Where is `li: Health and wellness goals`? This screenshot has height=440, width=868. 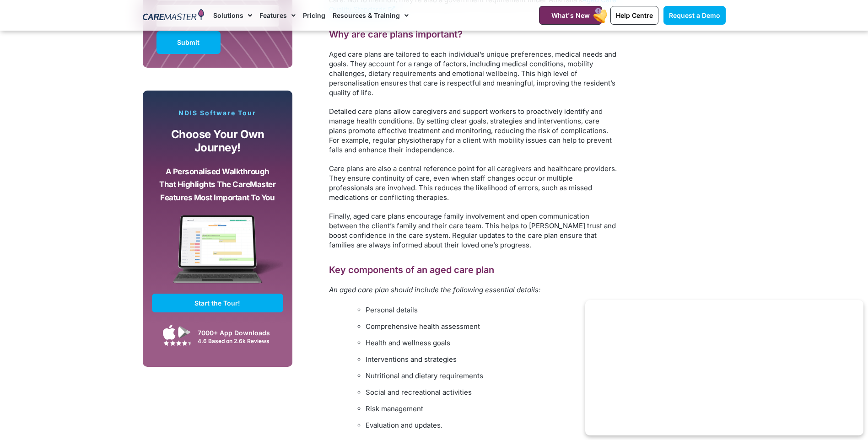
li: Health and wellness goals is located at coordinates (492, 343).